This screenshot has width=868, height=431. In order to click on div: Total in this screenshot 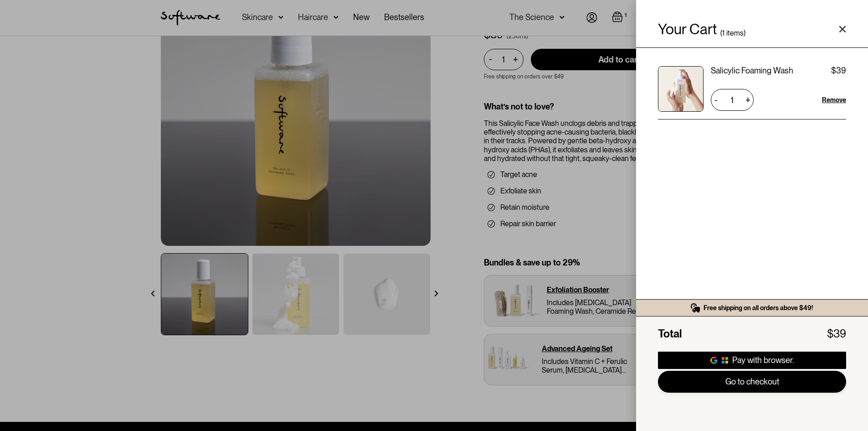, I will do `click(670, 333)`.